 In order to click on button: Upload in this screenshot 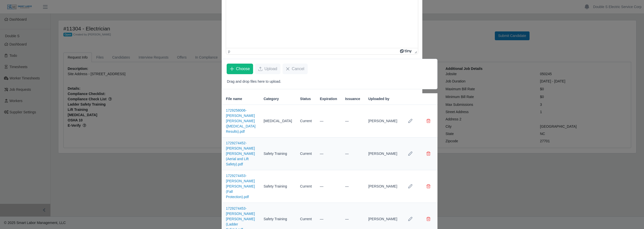, I will do `click(268, 69)`.